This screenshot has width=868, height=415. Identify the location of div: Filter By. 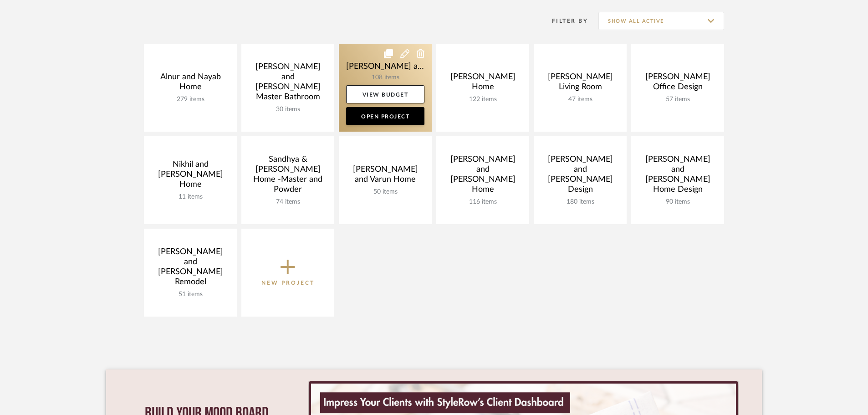
(564, 21).